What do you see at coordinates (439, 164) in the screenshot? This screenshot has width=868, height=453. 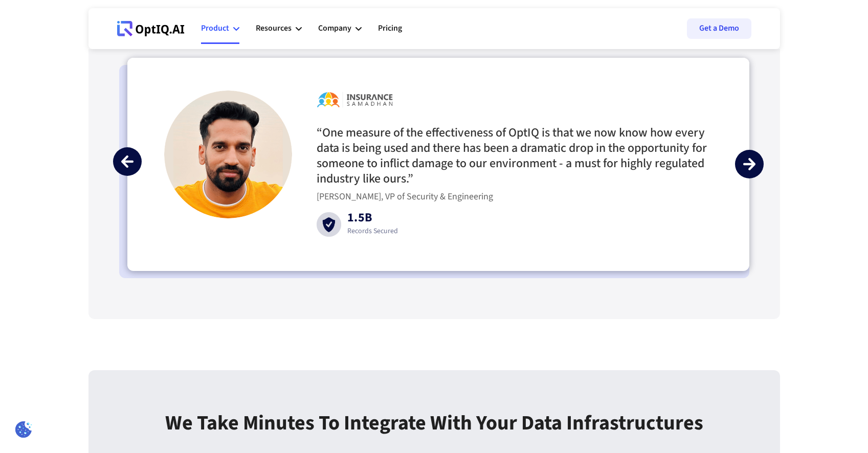 I see `div: carousel` at bounding box center [439, 164].